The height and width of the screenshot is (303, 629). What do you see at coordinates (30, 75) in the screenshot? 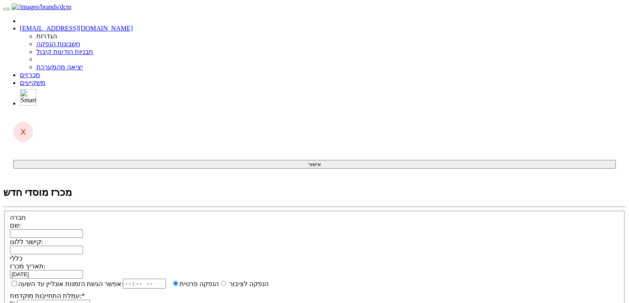
I see `a: מכרזים` at bounding box center [30, 75].